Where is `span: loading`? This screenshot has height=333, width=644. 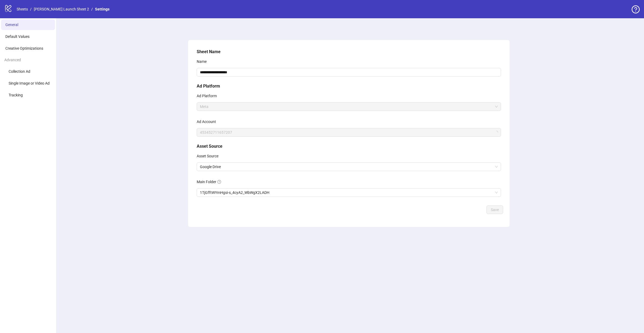
span: loading is located at coordinates (496, 132).